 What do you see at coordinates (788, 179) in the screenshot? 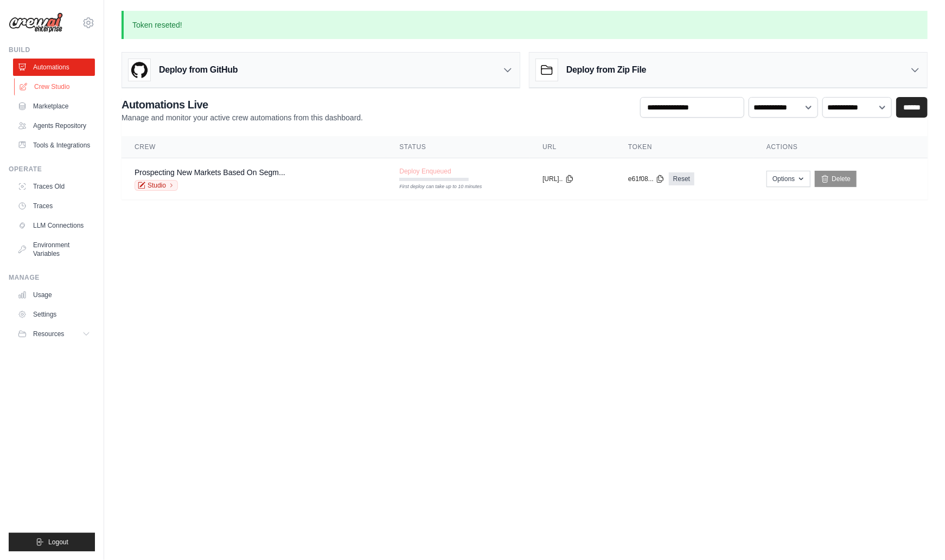
I see `button: Options` at bounding box center [788, 179].